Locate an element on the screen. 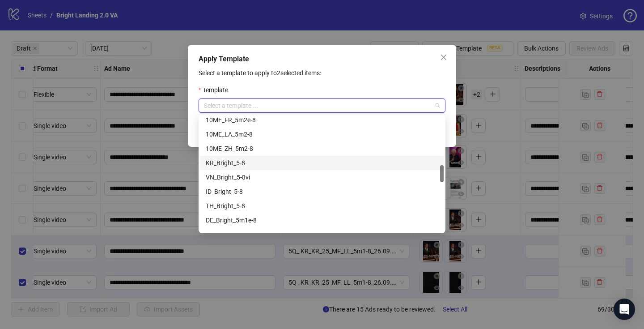 This screenshot has width=644, height=329. div: 10ME_ZH_5m2-8 is located at coordinates (322, 149).